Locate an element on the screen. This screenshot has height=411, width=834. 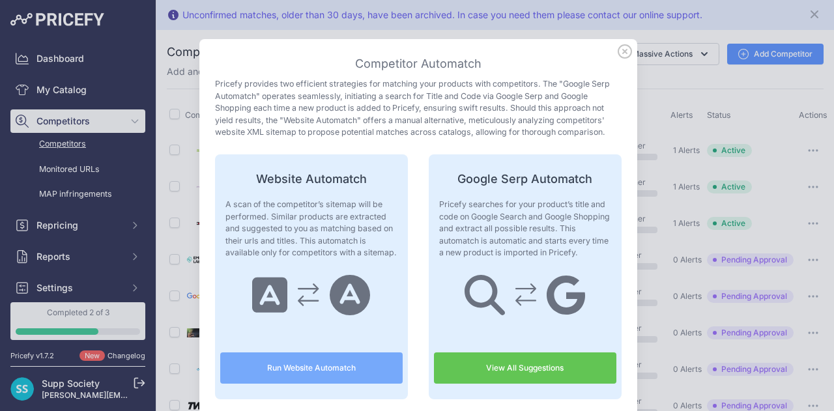
a: View All Suggestions is located at coordinates (525, 368).